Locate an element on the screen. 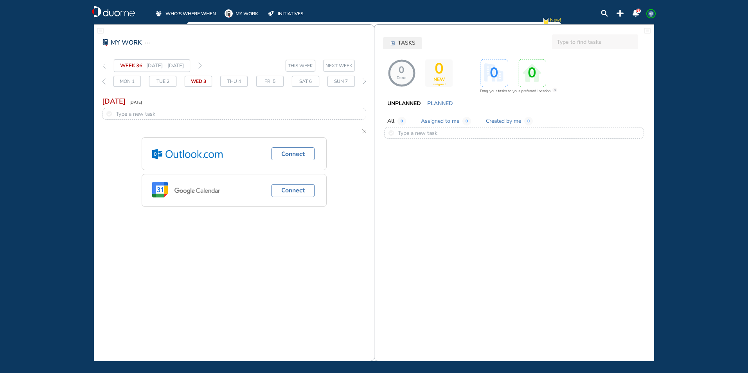  span: Created by me is located at coordinates (504, 121).